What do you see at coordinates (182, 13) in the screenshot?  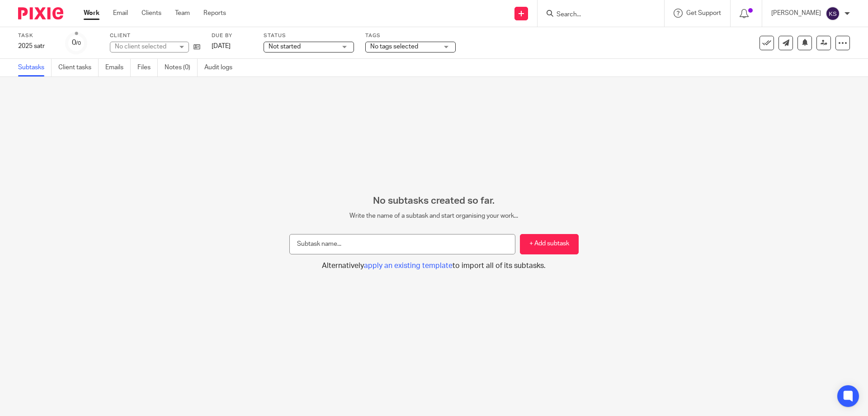 I see `a: Team` at bounding box center [182, 13].